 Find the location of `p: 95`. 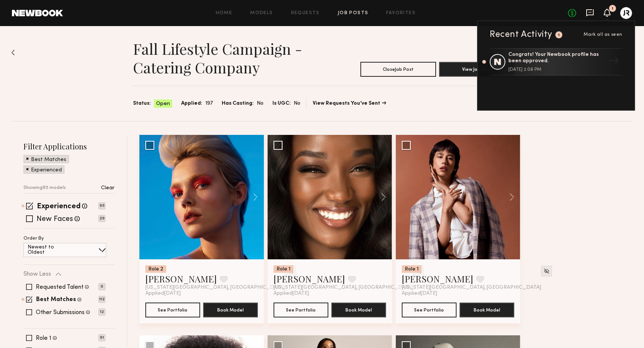

p: 95 is located at coordinates (102, 206).